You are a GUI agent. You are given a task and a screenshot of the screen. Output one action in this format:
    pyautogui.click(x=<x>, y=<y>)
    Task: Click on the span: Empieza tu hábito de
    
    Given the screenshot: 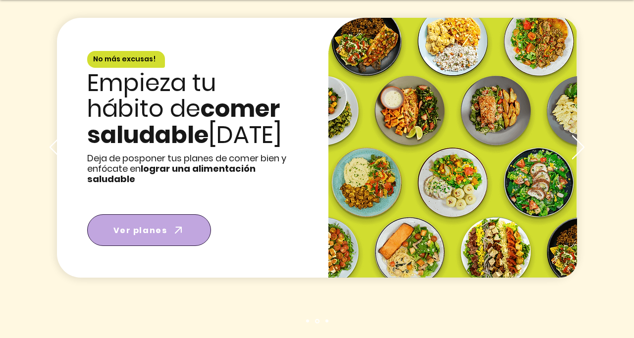 What is the action you would take?
    pyautogui.click(x=152, y=96)
    